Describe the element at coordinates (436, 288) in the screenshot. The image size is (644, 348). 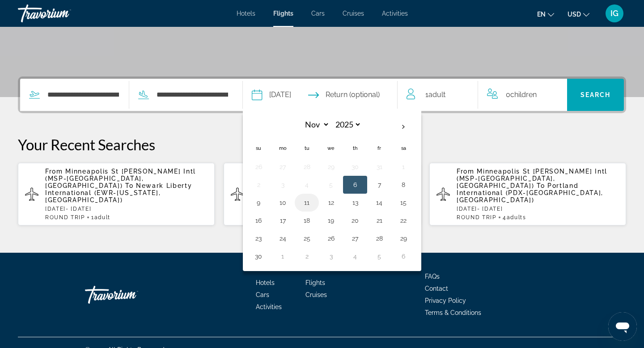
I see `span: Contact` at that location.